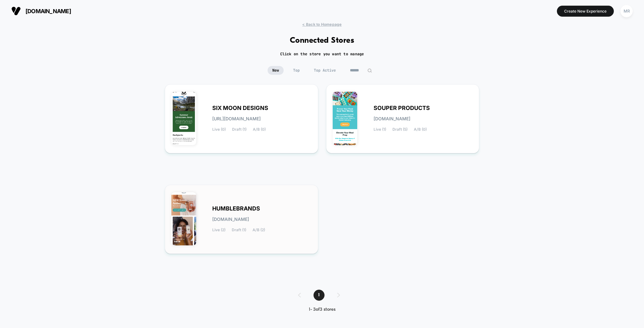 The height and width of the screenshot is (328, 644). Describe the element at coordinates (219, 230) in the screenshot. I see `span: Live (2)` at that location.